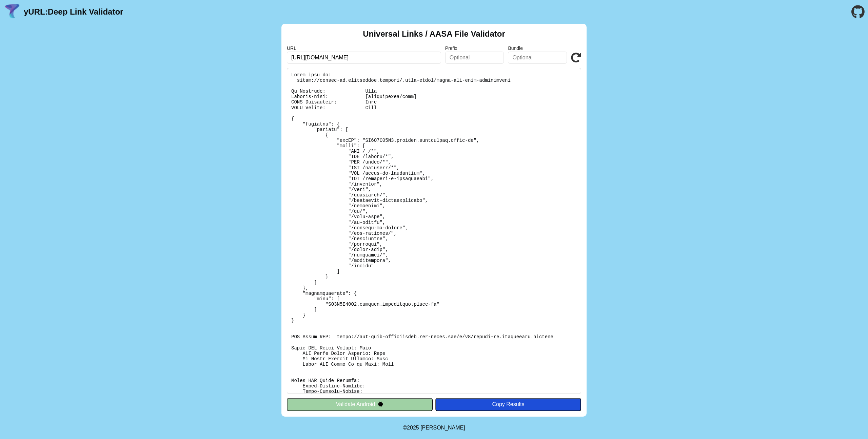 Image resolution: width=868 pixels, height=439 pixels. I want to click on a: yURL:Deep Link Validator, so click(73, 12).